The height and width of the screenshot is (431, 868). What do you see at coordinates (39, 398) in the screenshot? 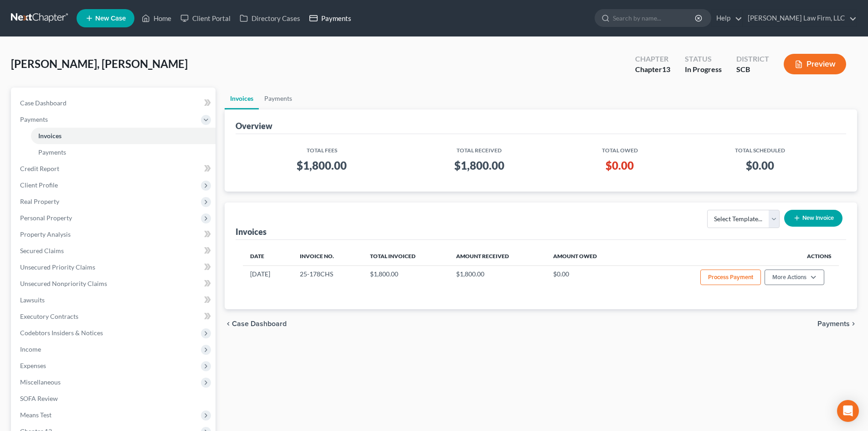
I see `span: SOFA Review` at bounding box center [39, 398].